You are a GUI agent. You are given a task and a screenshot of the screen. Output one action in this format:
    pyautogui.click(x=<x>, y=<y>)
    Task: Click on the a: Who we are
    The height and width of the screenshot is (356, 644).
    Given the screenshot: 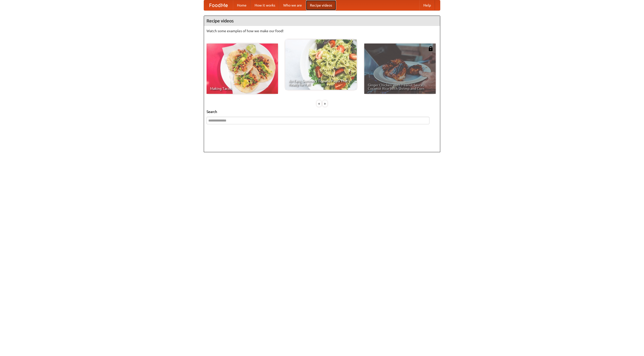 What is the action you would take?
    pyautogui.click(x=293, y=5)
    